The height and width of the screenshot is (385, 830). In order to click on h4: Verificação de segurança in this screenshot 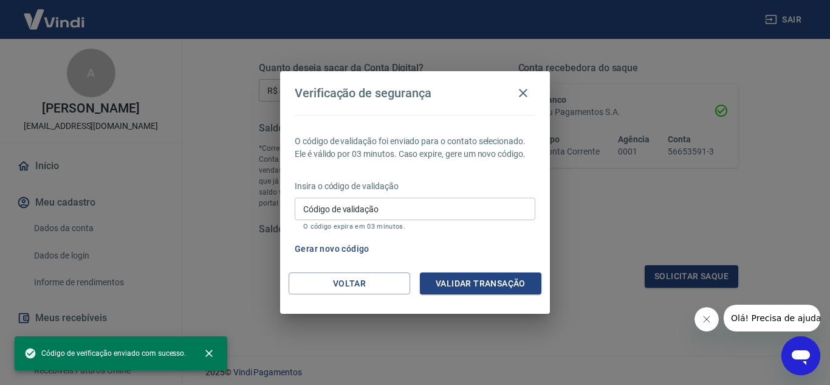, I will do `click(363, 93)`.